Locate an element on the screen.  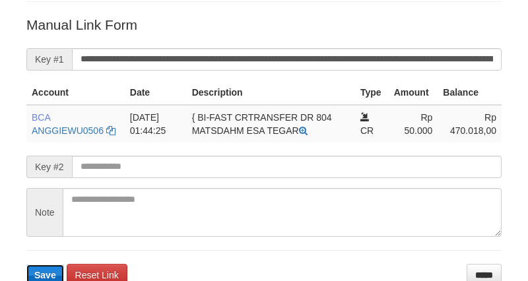
a: ANGGIEWU0506 is located at coordinates (67, 131).